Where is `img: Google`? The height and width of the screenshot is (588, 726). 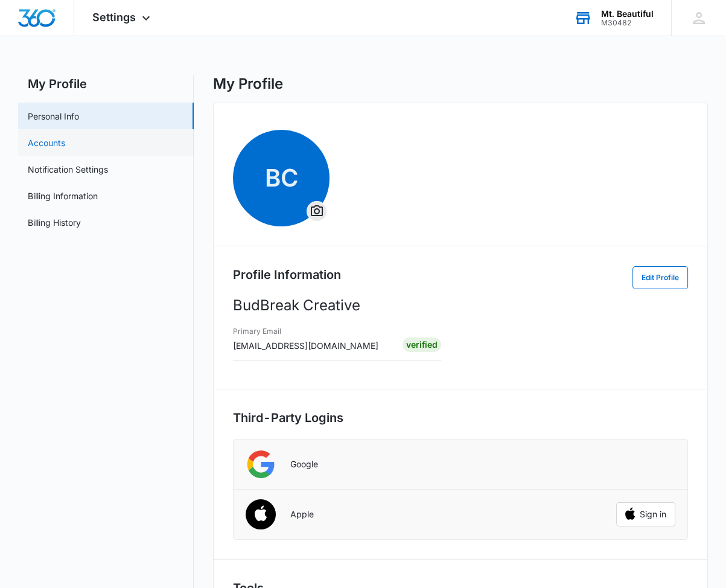
img: Google is located at coordinates (260, 464).